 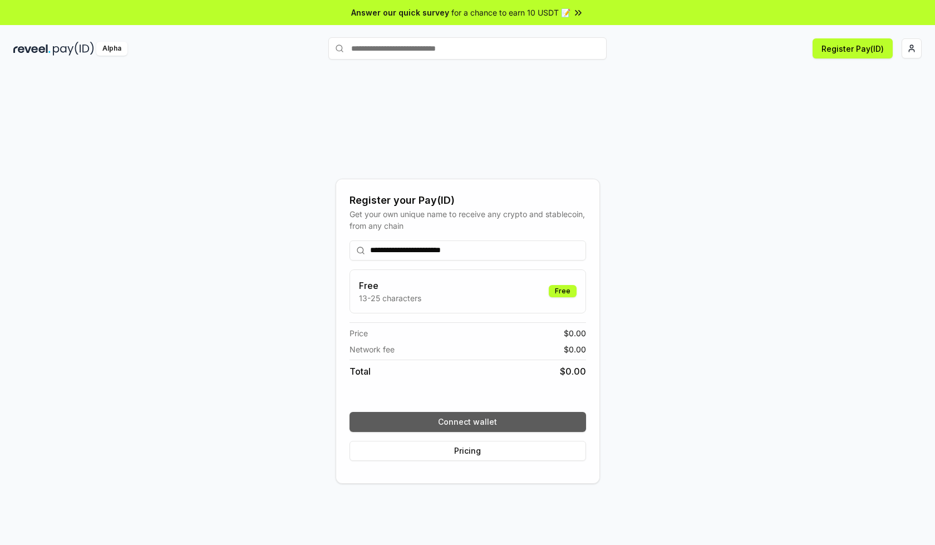 What do you see at coordinates (563, 291) in the screenshot?
I see `div: Free` at bounding box center [563, 291].